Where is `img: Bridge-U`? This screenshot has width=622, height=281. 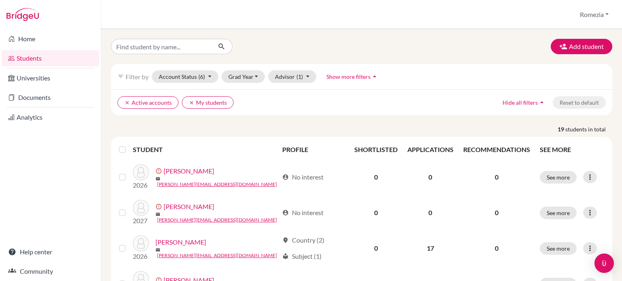
img: Bridge-U is located at coordinates (23, 15).